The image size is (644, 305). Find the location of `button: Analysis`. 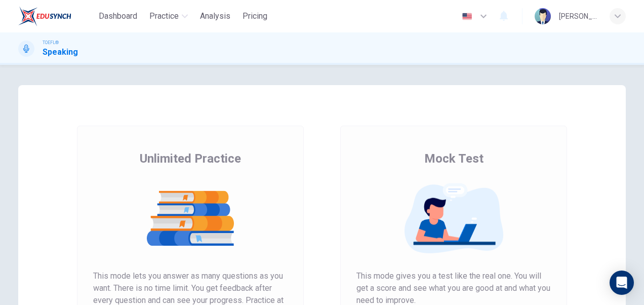

button: Analysis is located at coordinates (215, 16).